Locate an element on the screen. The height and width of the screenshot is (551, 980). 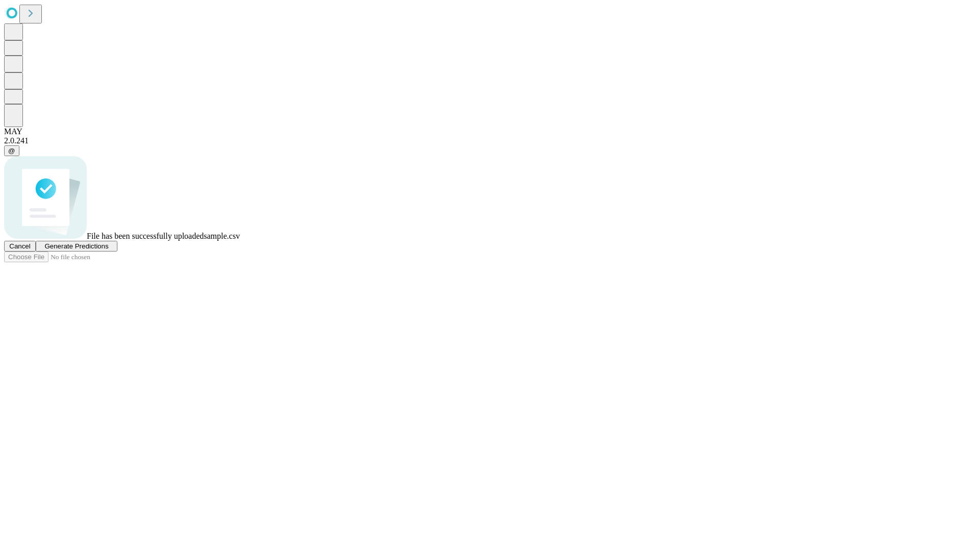
span: Generate Predictions is located at coordinates (76, 246).